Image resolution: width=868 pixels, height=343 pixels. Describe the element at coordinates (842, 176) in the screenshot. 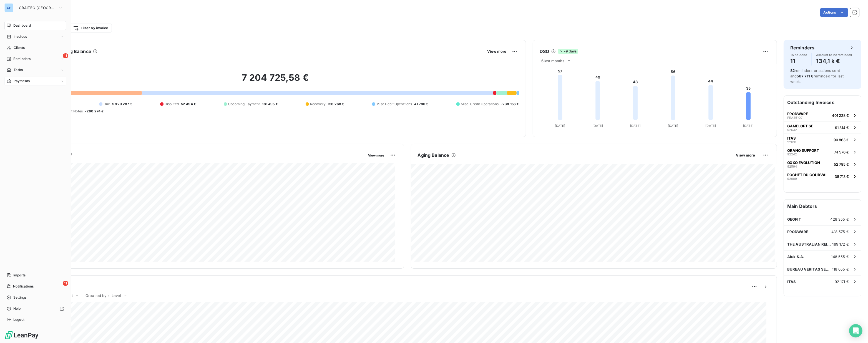

I see `span: 38 713 €` at that location.